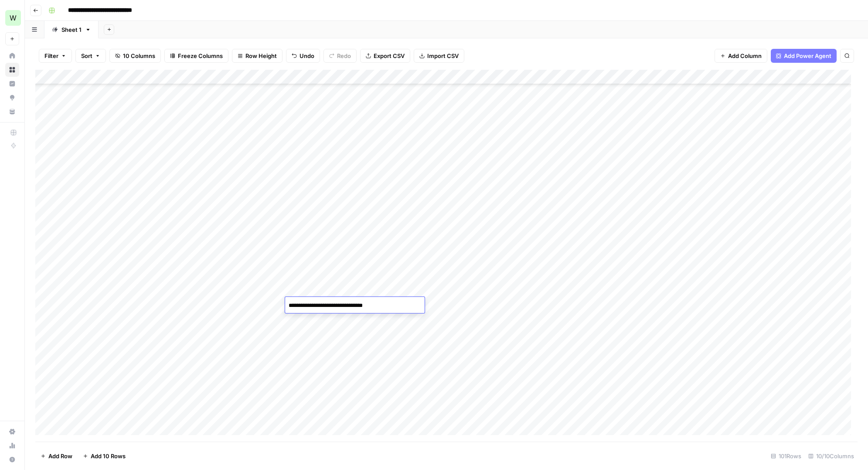  I want to click on button: Add Row, so click(56, 455).